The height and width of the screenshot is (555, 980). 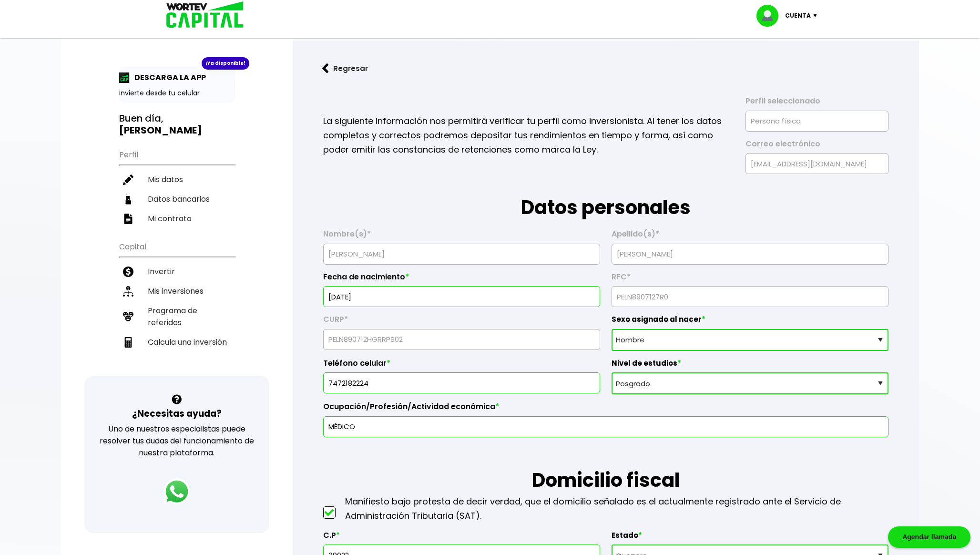 What do you see at coordinates (177, 306) in the screenshot?
I see `ul: Capital` at bounding box center [177, 306].